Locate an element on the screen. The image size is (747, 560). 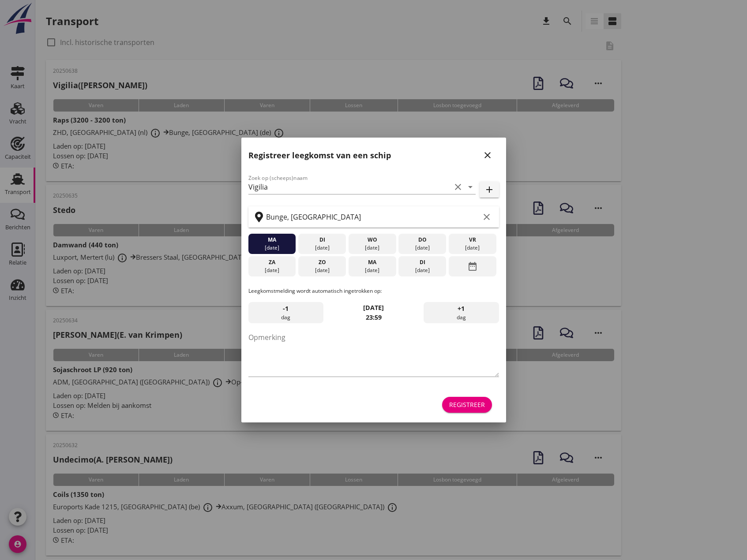
i: date_range is located at coordinates (473, 266).